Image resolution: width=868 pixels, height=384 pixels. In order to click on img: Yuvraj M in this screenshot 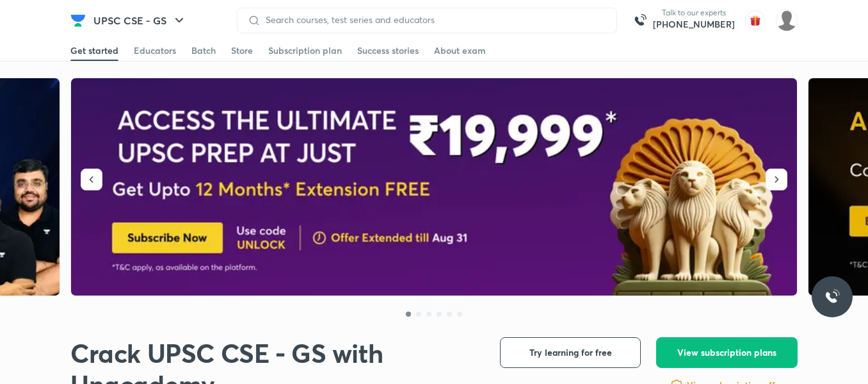, I will do `click(787, 20)`.